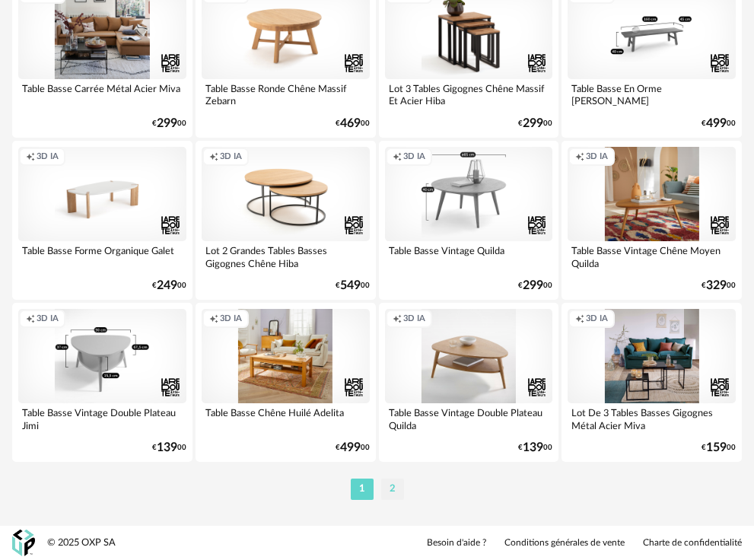  I want to click on a: Conditions générales de vente, so click(564, 544).